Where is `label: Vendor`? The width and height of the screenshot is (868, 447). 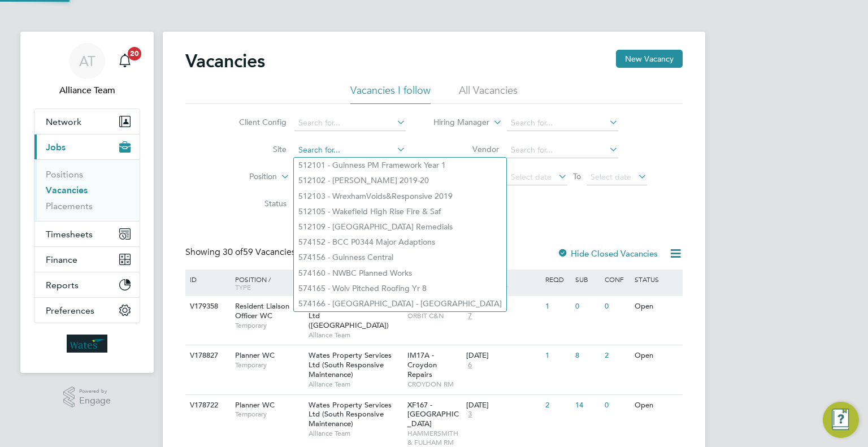
label: Vendor is located at coordinates (466, 149).